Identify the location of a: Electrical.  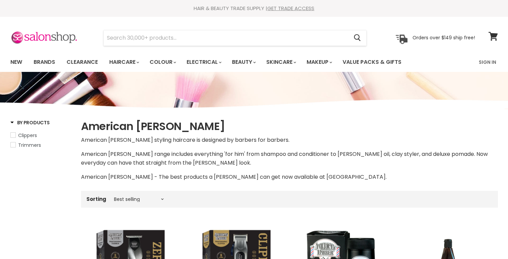
(204, 62).